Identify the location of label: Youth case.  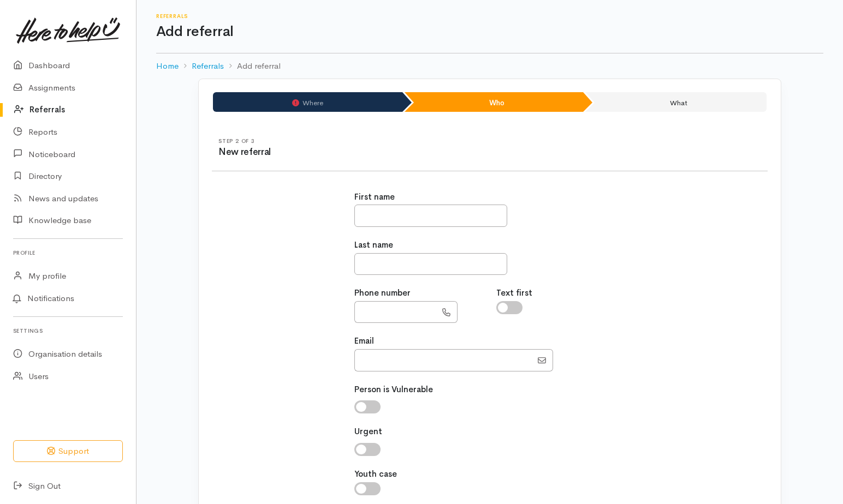
(375, 474).